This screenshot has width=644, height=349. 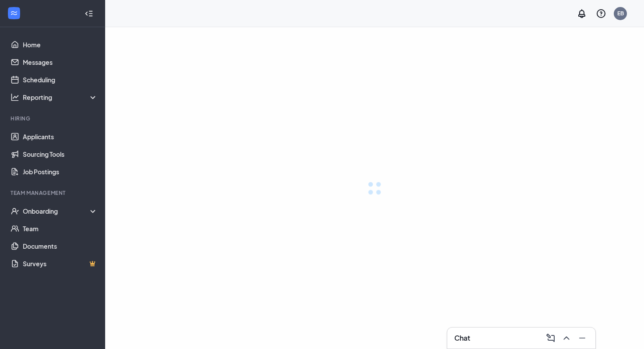 I want to click on a: Sourcing Tools, so click(x=60, y=154).